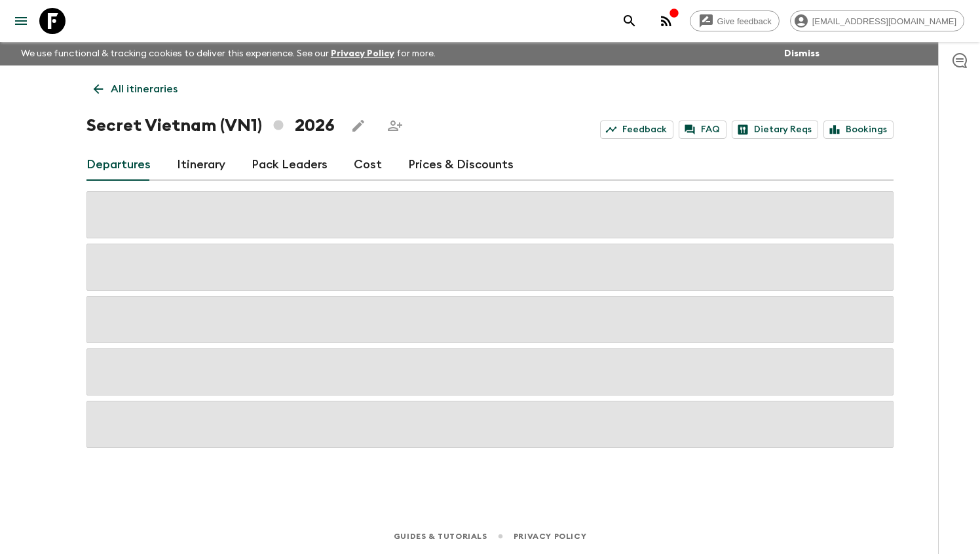  Describe the element at coordinates (637, 130) in the screenshot. I see `a: Feedback` at that location.